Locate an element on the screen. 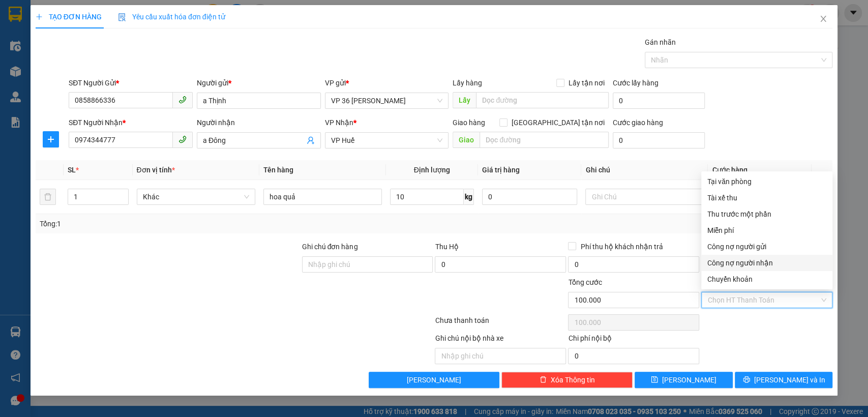 The width and height of the screenshot is (868, 417). div: Công nợ người nhận is located at coordinates (767, 263).